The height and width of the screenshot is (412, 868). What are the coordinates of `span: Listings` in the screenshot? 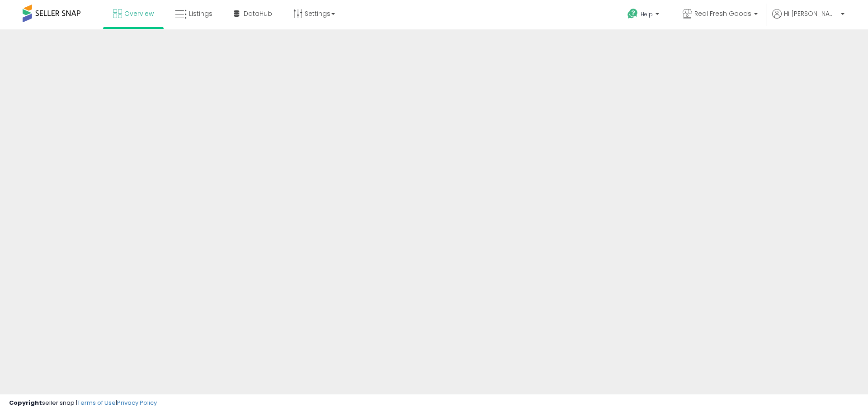 It's located at (201, 13).